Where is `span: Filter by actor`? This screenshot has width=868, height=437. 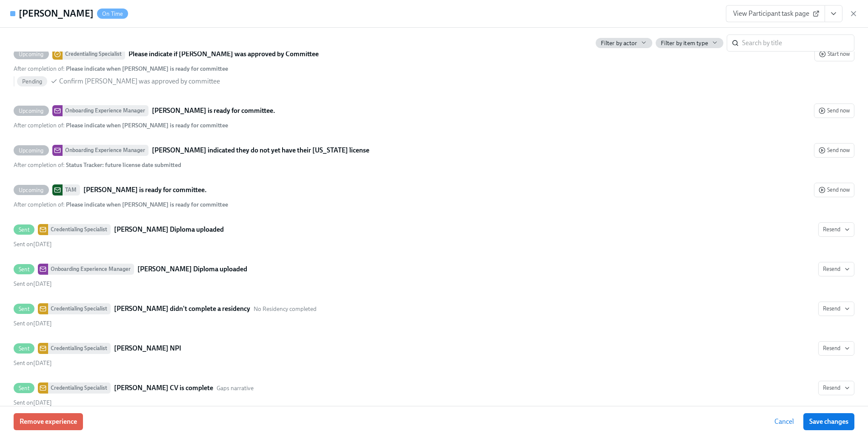 span: Filter by actor is located at coordinates (619, 43).